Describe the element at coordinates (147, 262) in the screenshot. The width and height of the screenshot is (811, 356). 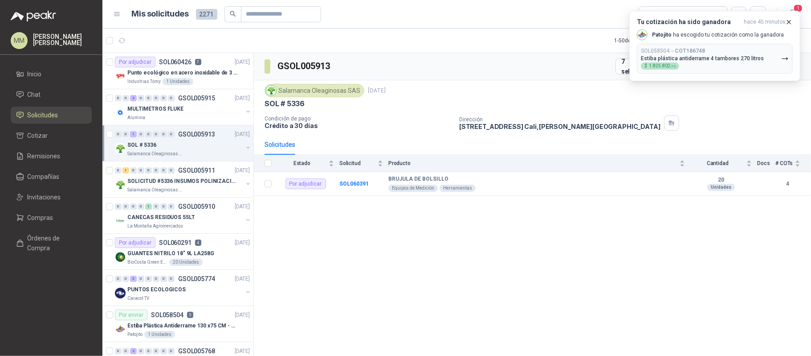
I see `p: BioCosta Green Energy S.A.S` at that location.